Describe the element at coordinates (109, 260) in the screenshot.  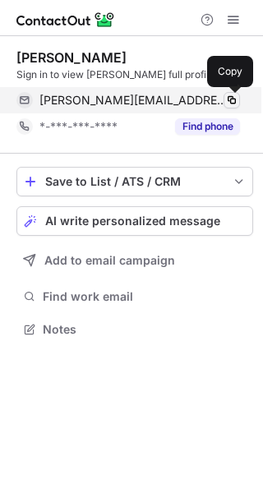
I see `span: Add to email campaign` at that location.